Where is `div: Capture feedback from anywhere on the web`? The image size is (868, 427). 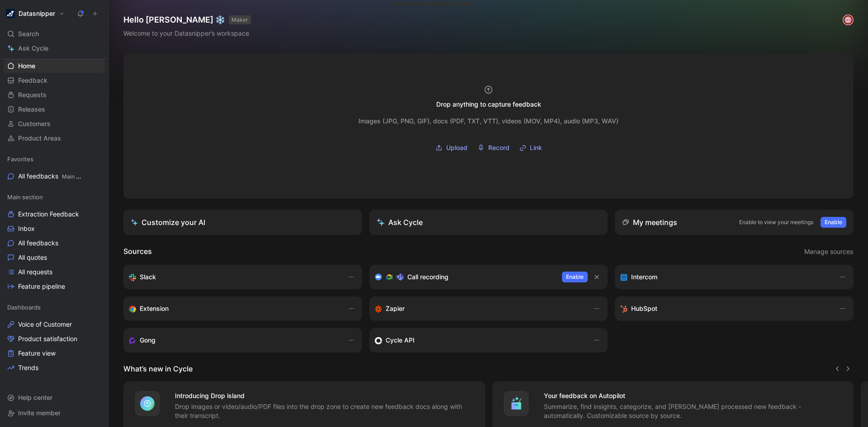
div: Capture feedback from anywhere on the web is located at coordinates (234, 308).